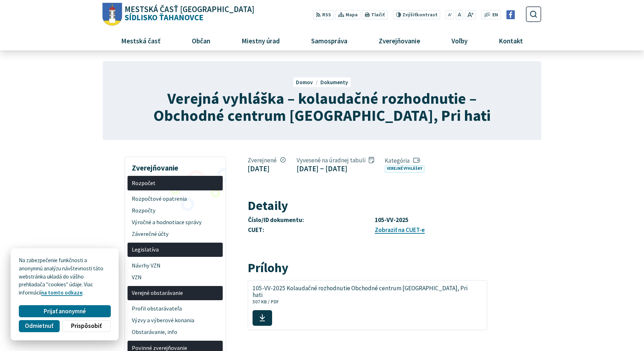  Describe the element at coordinates (460, 14) in the screenshot. I see `button: Nastaviť pôvodnú veľkosť písma` at that location.